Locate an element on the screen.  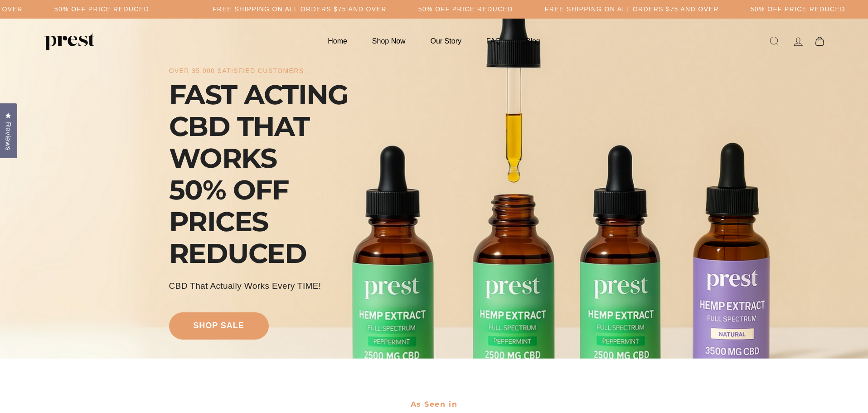
ul: Primary is located at coordinates (434, 41).